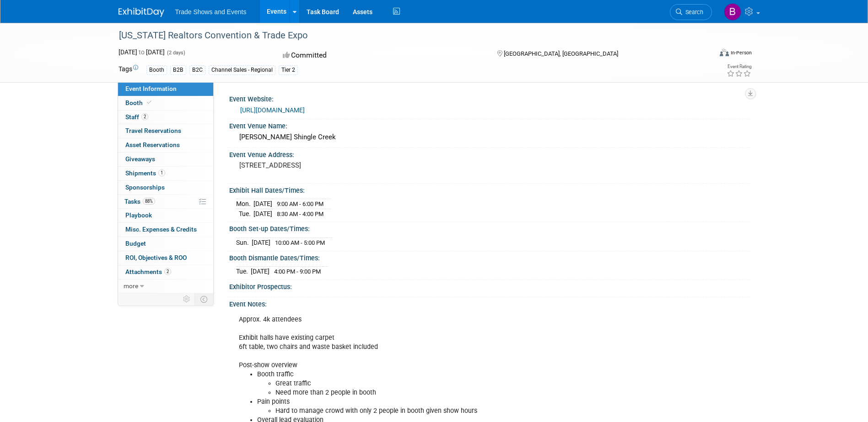  Describe the element at coordinates (297, 272) in the screenshot. I see `span: 4:00 PM - 9:00 PM` at that location.